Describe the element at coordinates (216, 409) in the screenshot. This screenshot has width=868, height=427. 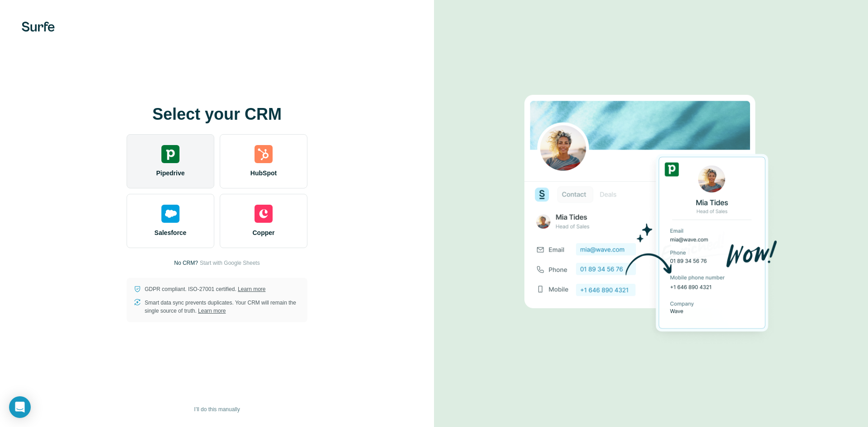
I see `span: I’ll do this manually` at that location.